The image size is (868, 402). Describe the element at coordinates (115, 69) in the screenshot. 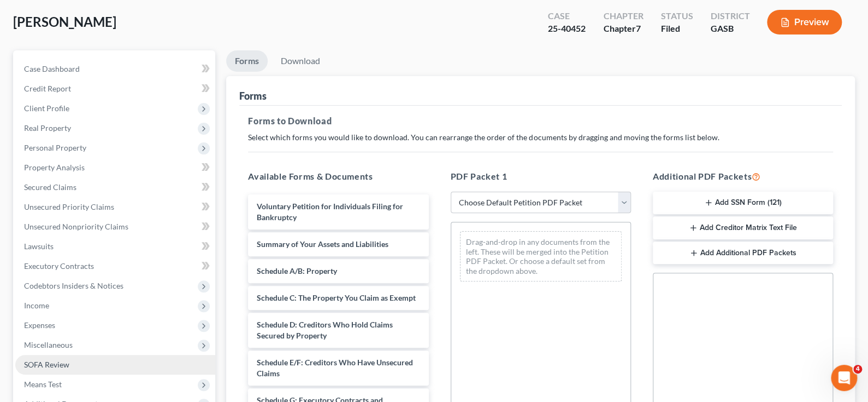

I see `a: Case Dashboard` at that location.